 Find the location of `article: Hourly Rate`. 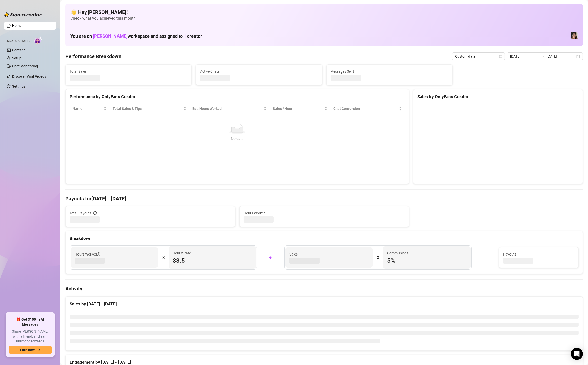

article: Hourly Rate is located at coordinates (182, 254).